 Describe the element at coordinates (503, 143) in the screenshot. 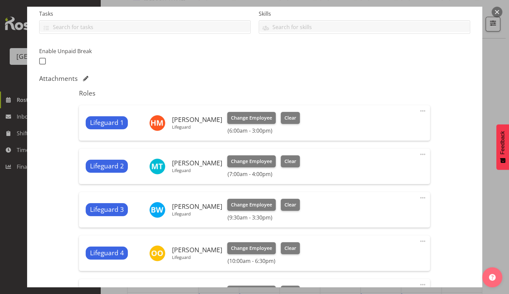

I see `span: Feedback` at that location.